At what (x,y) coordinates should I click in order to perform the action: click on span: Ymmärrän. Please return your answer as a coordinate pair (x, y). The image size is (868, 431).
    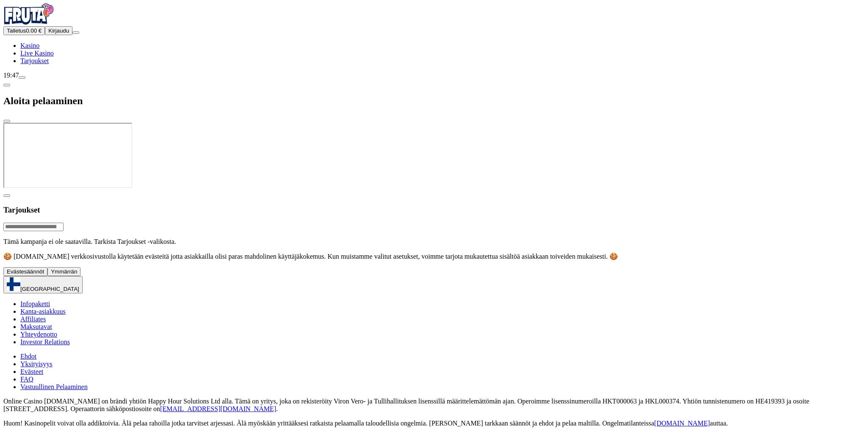
    Looking at the image, I should click on (64, 272).